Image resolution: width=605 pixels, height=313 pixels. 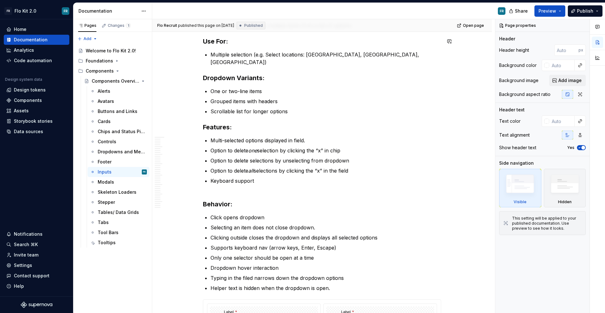 I want to click on a: Cards, so click(x=119, y=121).